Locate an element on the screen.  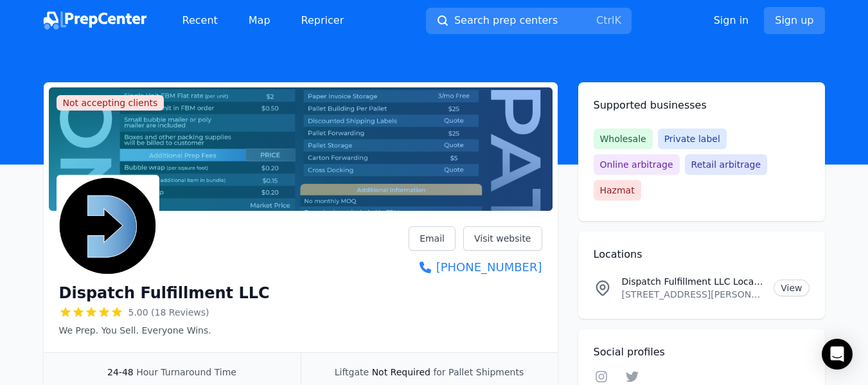
p: We Prep. You Sell. Everyone Wins. is located at coordinates (165, 330).